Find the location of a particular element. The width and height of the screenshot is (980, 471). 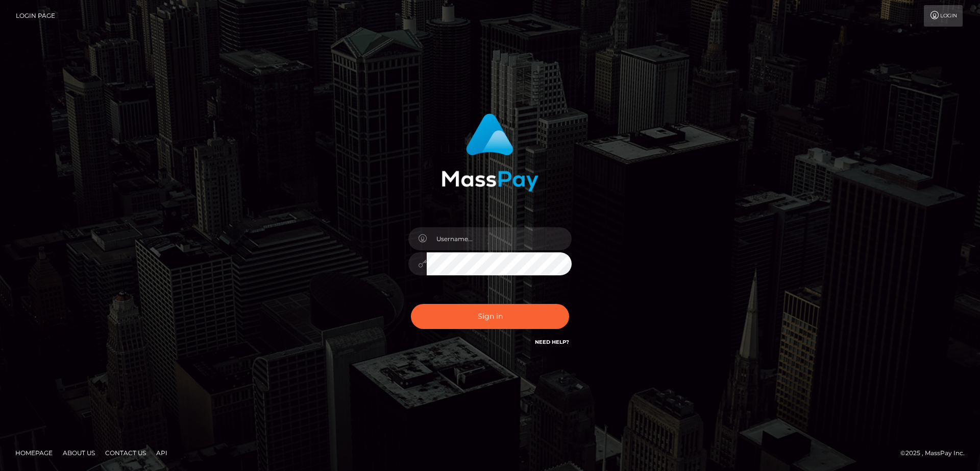

a: Homepage is located at coordinates (33, 452).